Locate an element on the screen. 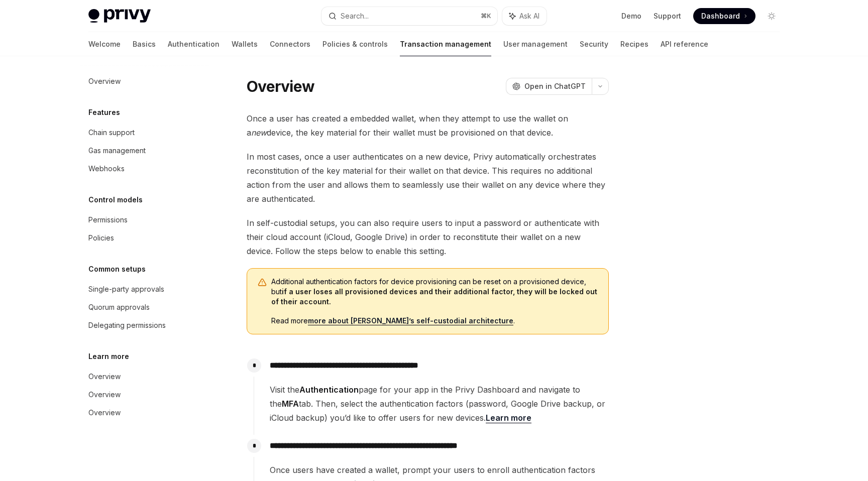 This screenshot has height=481, width=868. a: Welcome is located at coordinates (104, 44).